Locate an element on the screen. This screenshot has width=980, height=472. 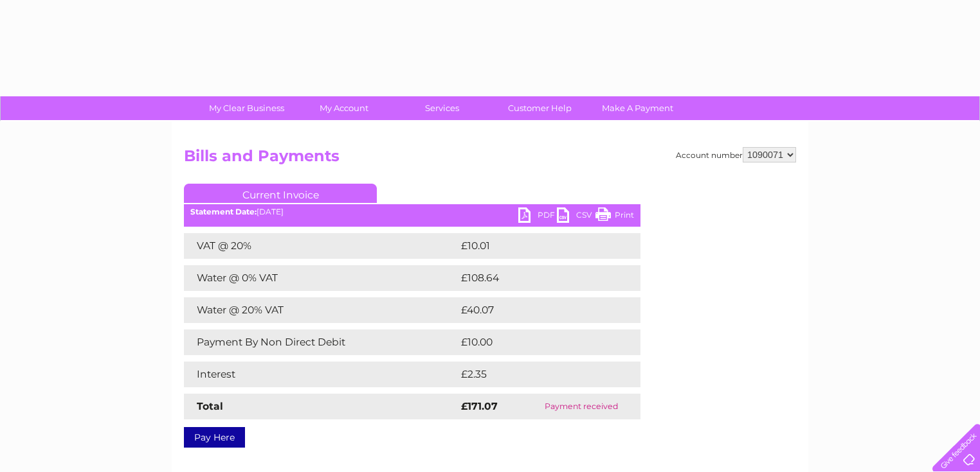
a: Print is located at coordinates (615, 217).